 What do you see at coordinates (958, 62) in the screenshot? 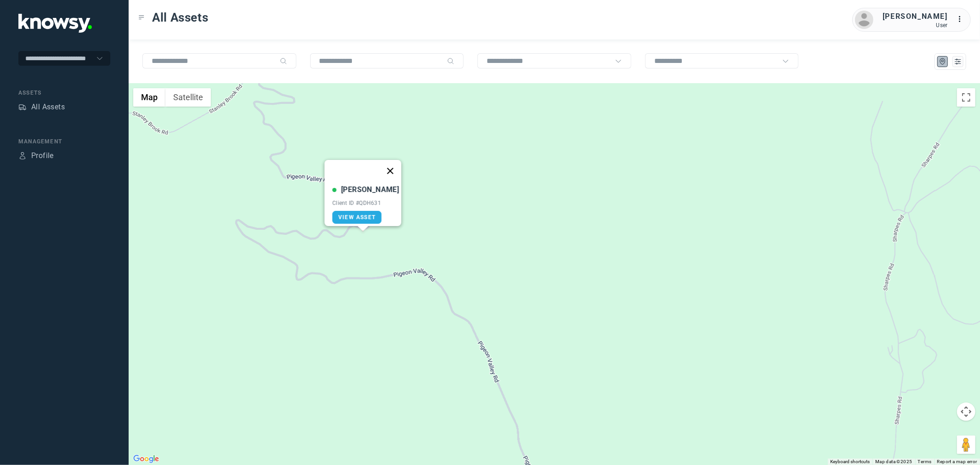
I see `div: List` at bounding box center [958, 62].